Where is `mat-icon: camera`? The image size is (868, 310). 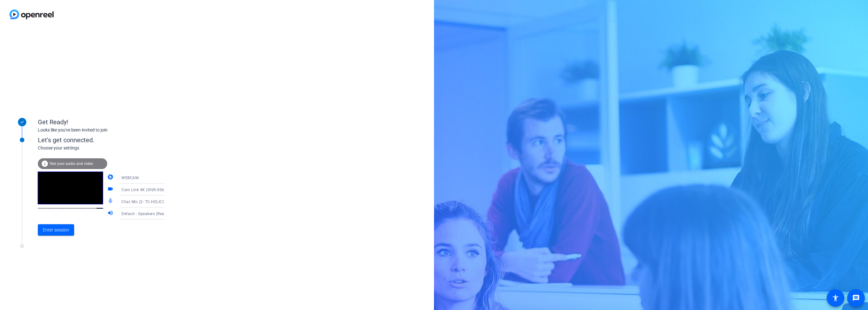
mat-icon: camera is located at coordinates (111, 178).